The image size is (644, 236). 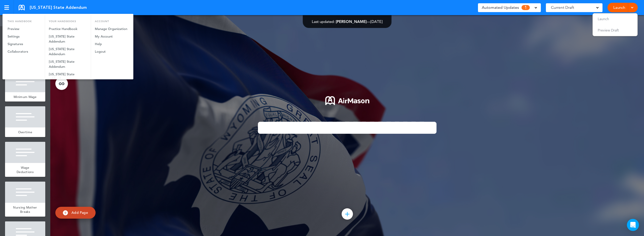 I want to click on li: This handbook, so click(x=24, y=20).